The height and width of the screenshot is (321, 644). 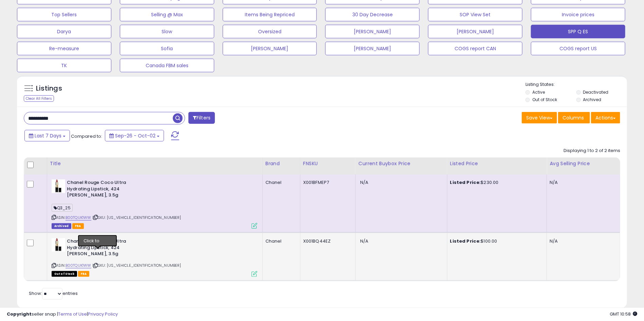 I want to click on a: Terms of Use, so click(x=72, y=314).